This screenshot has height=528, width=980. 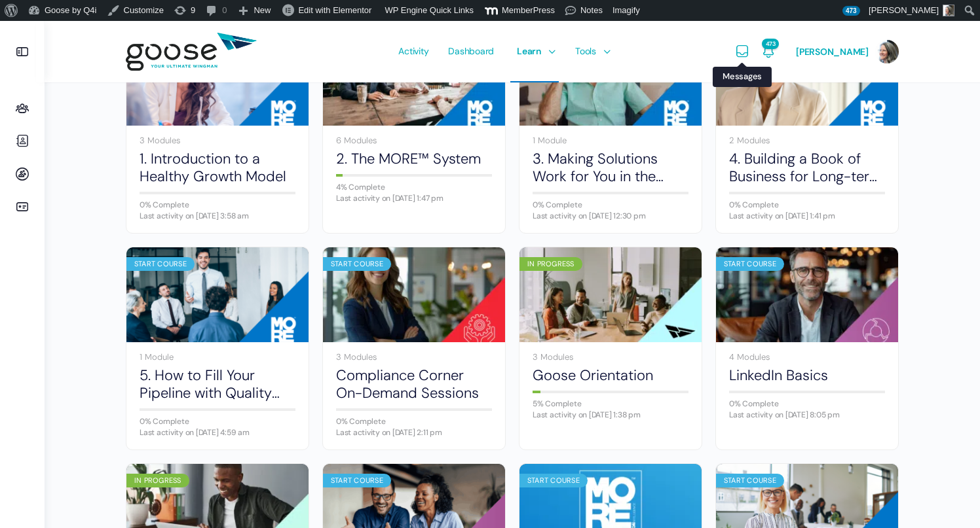 What do you see at coordinates (807, 356) in the screenshot?
I see `div: 4 Modules` at bounding box center [807, 356].